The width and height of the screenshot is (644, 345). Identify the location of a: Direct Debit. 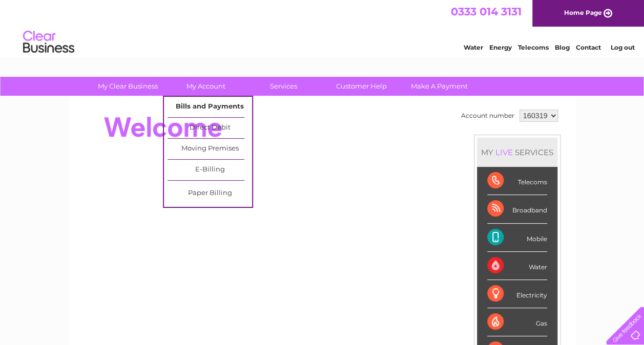
(210, 128).